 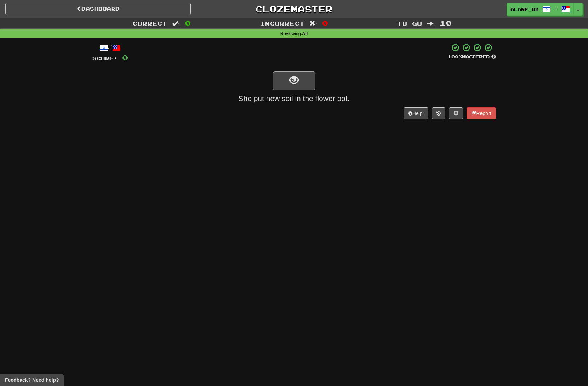 I want to click on div: She put new soil in the flower pot., so click(x=294, y=98).